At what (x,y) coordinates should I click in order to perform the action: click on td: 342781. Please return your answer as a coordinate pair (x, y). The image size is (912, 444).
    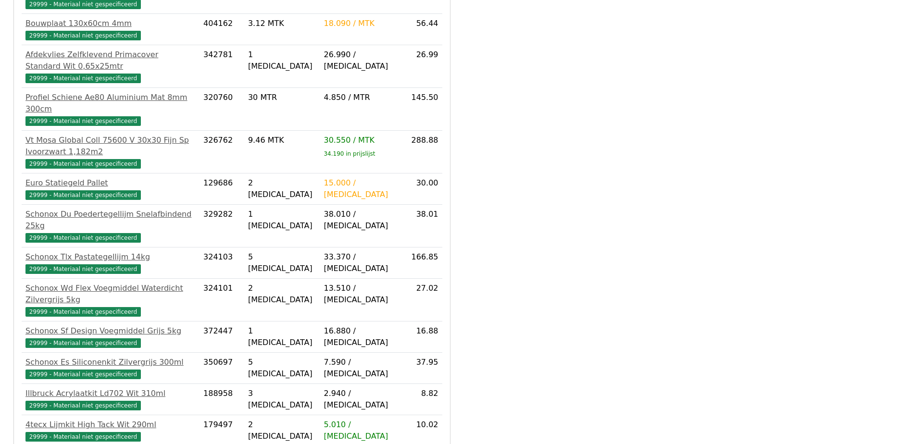
    Looking at the image, I should click on (222, 66).